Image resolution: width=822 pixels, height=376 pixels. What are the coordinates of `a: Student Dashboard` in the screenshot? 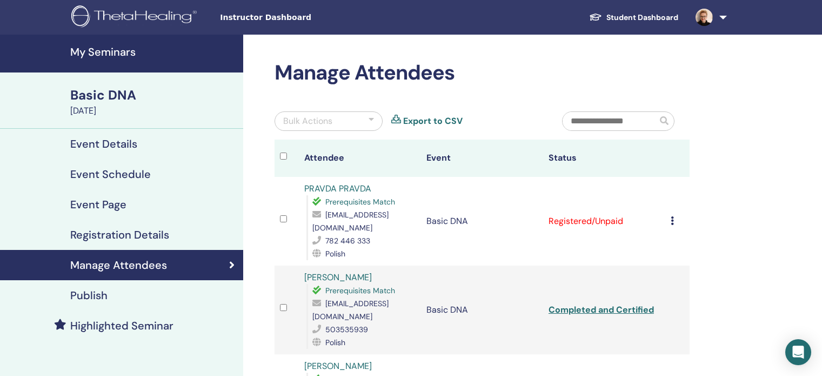 It's located at (633, 17).